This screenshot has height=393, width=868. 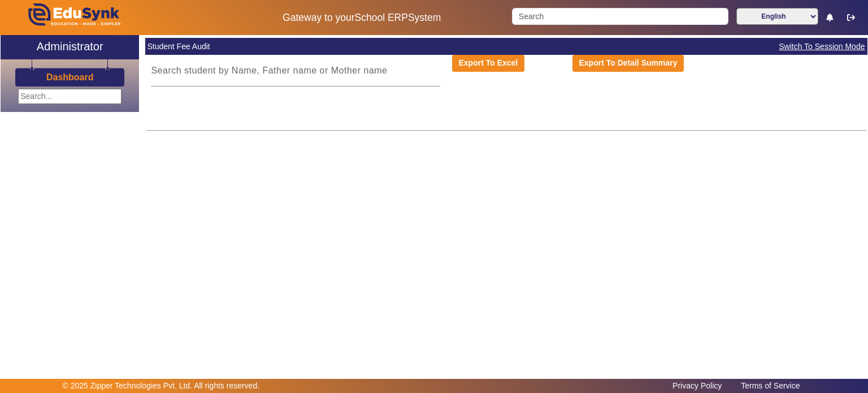 I want to click on button: Export To Excel, so click(x=488, y=64).